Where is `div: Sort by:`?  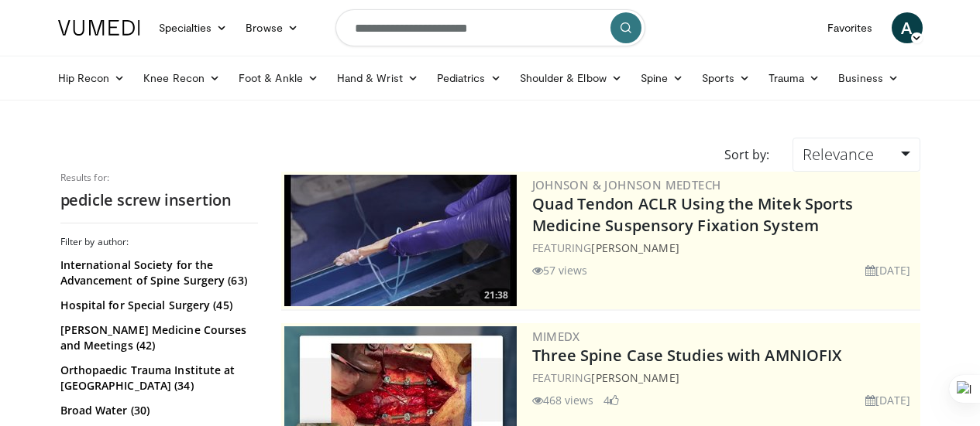 div: Sort by: is located at coordinates (747, 155).